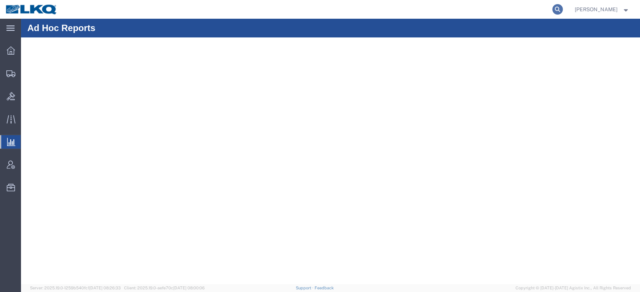 This screenshot has width=640, height=292. Describe the element at coordinates (164, 288) in the screenshot. I see `span: Client: 2025.19.0-aefe70c` at that location.